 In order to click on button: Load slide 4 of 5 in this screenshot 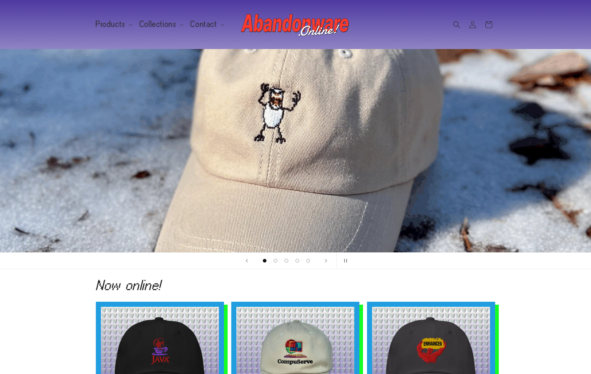, I will do `click(298, 261)`.